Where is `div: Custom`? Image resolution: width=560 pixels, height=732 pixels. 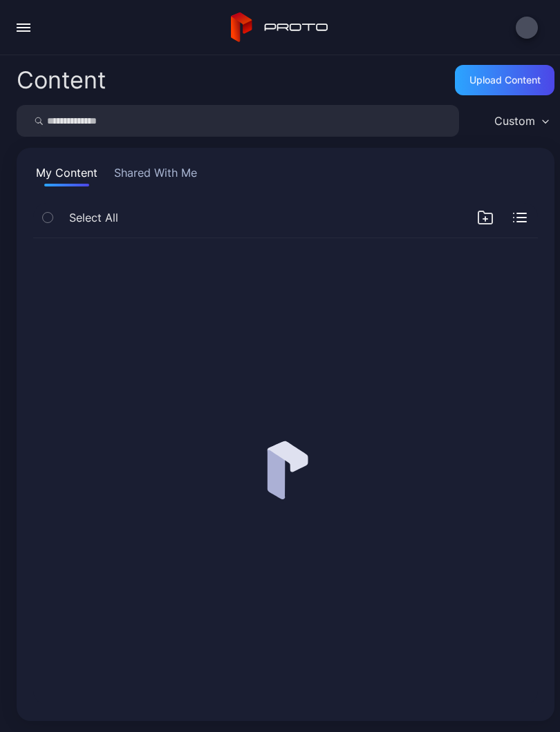
div: Custom is located at coordinates (514, 121).